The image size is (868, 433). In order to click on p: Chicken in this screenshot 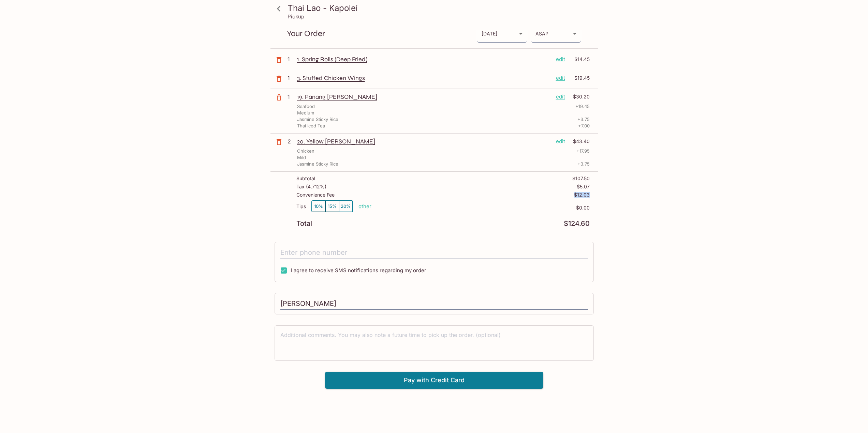, I will do `click(305, 151)`.